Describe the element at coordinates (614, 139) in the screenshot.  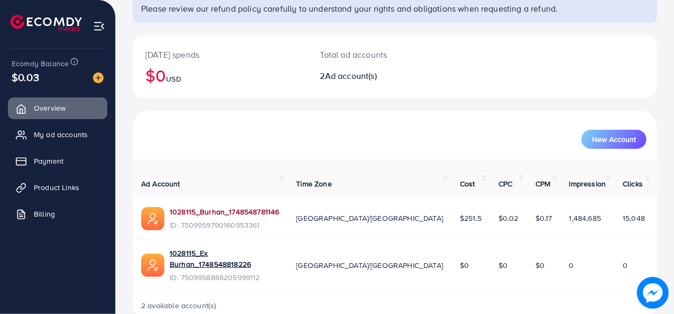
I see `span: New Account` at that location.